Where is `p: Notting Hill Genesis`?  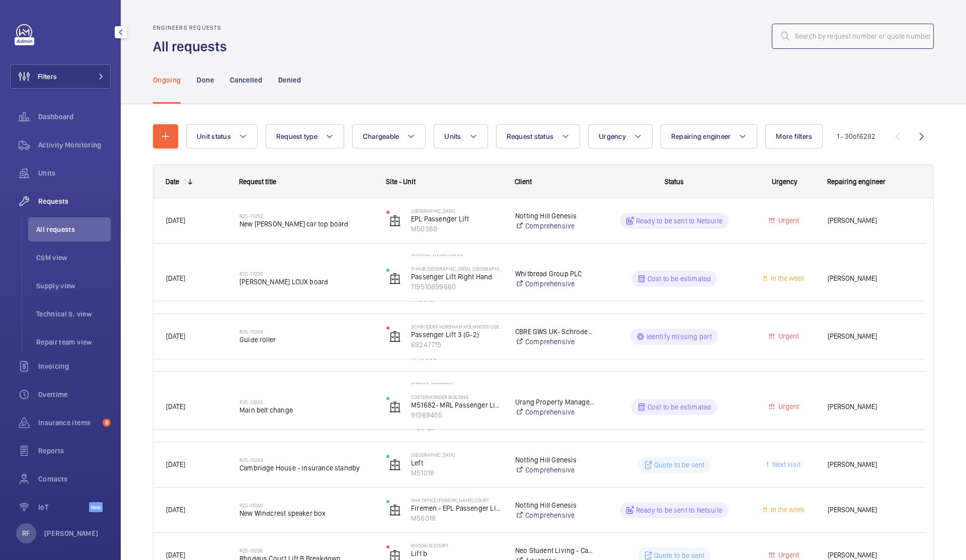 p: Notting Hill Genesis is located at coordinates (555, 460).